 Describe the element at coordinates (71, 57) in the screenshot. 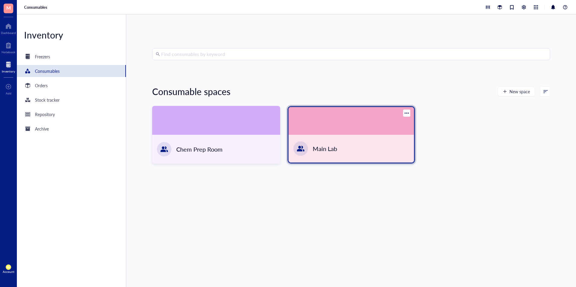

I see `a: Freezers` at that location.